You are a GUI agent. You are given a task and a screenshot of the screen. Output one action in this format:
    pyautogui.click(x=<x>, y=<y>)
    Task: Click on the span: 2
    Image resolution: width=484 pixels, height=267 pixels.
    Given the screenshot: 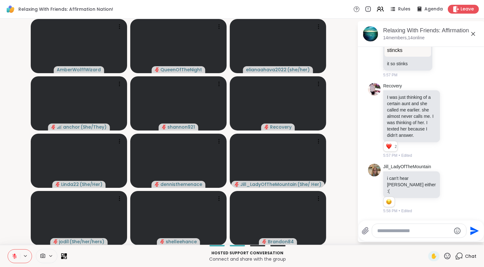 What is the action you would take?
    pyautogui.click(x=396, y=147)
    